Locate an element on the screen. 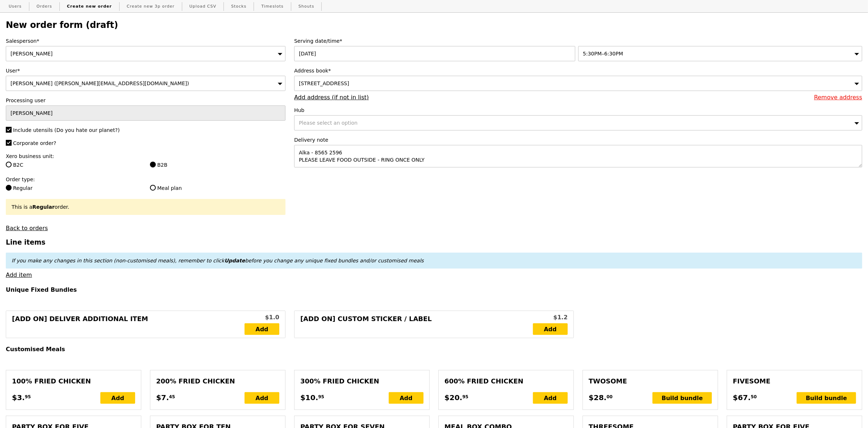 Image resolution: width=868 pixels, height=428 pixels. input: Regular is located at coordinates (9, 188).